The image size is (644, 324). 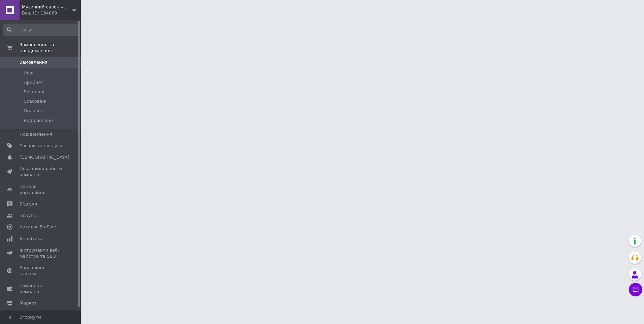 What do you see at coordinates (31, 239) in the screenshot?
I see `span: Аналітика` at bounding box center [31, 239].